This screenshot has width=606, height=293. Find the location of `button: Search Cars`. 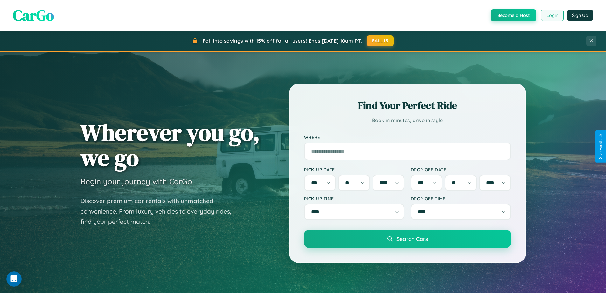

button: Search Cars is located at coordinates (408, 238).